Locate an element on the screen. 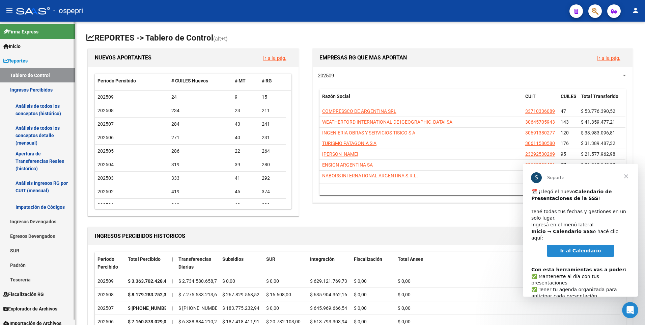 This screenshot has height=325, width=645. datatable-header-cell: Total Anses is located at coordinates (508, 263).